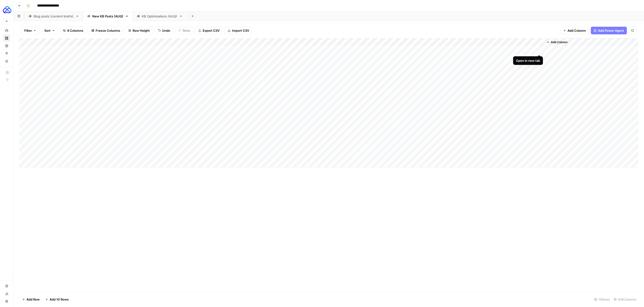 The width and height of the screenshot is (644, 307). What do you see at coordinates (7, 10) in the screenshot?
I see `img: AUQ Logo` at bounding box center [7, 10].